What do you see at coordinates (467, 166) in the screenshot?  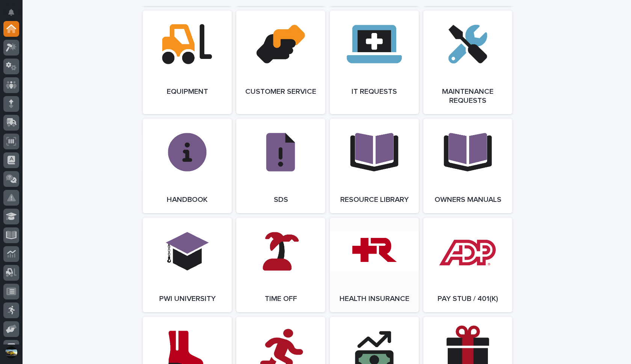 I see `a: Owners Manuals` at bounding box center [467, 166].